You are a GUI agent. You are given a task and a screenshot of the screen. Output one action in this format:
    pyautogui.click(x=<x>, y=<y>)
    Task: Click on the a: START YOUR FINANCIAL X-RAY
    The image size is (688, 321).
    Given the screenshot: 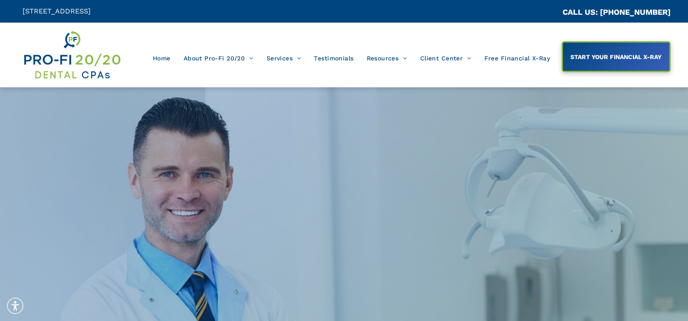 What is the action you would take?
    pyautogui.click(x=616, y=56)
    